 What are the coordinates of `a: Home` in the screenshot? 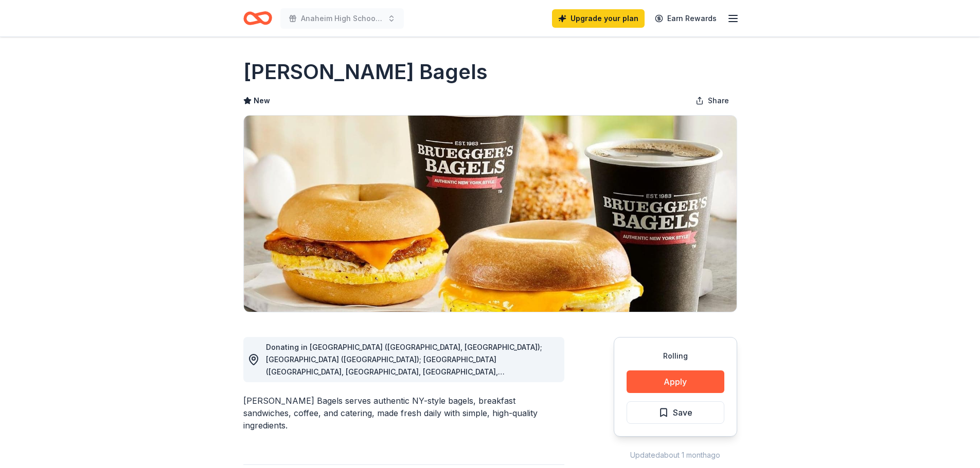 It's located at (258, 18).